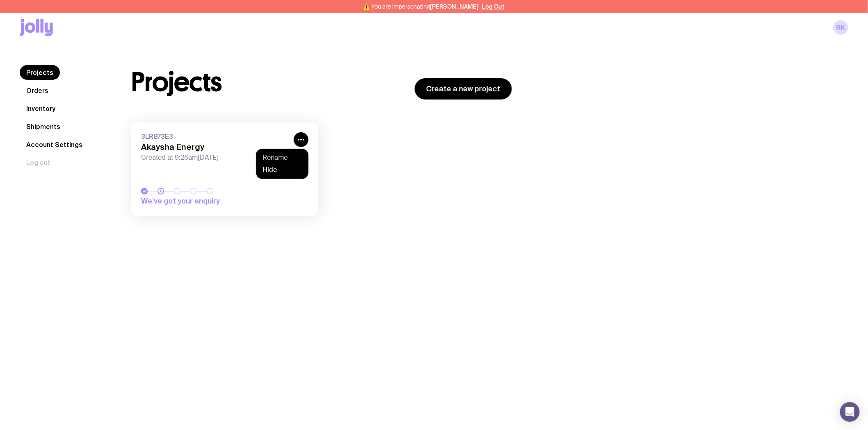 The height and width of the screenshot is (430, 868). Describe the element at coordinates (215, 137) in the screenshot. I see `span: 3LRB73E3` at that location.